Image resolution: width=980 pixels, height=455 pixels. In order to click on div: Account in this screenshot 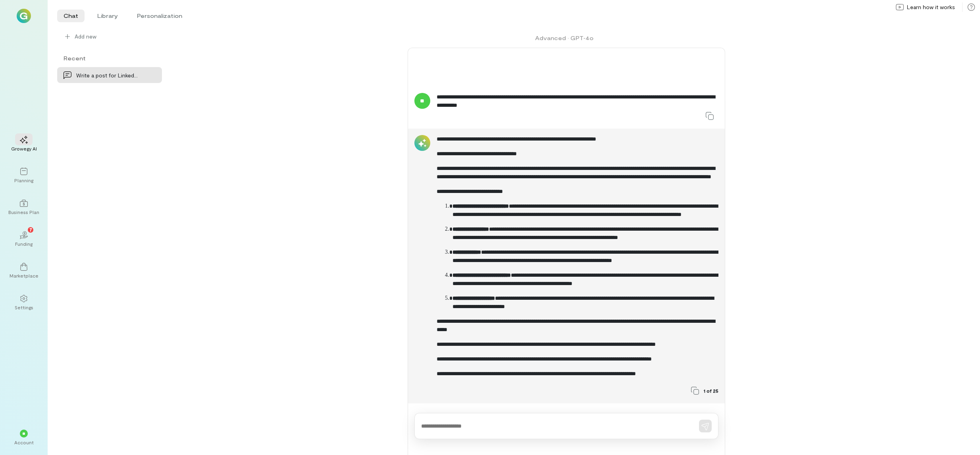, I will do `click(24, 442)`.